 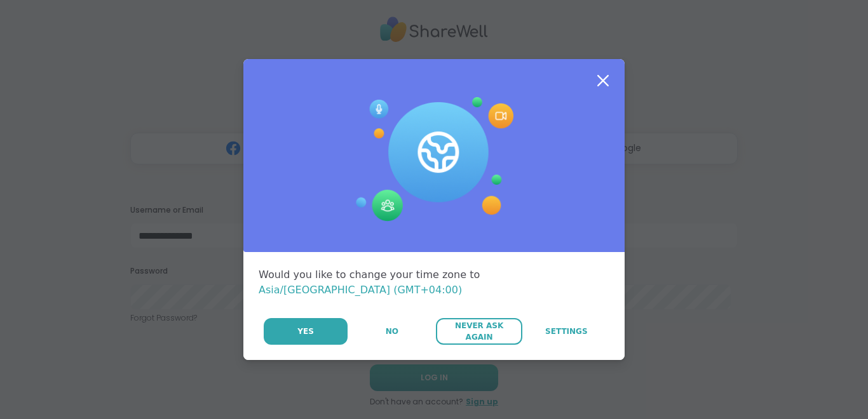 I want to click on div: Would you like to change your time zone to, so click(x=434, y=283).